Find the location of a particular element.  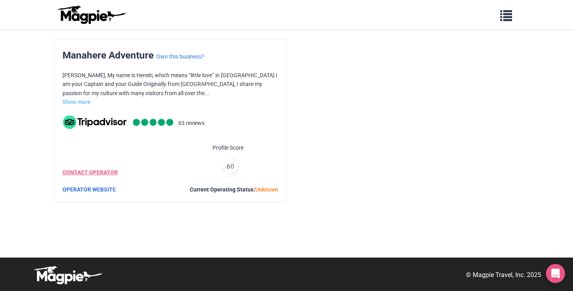

div: Current Operating Status: is located at coordinates (234, 189).